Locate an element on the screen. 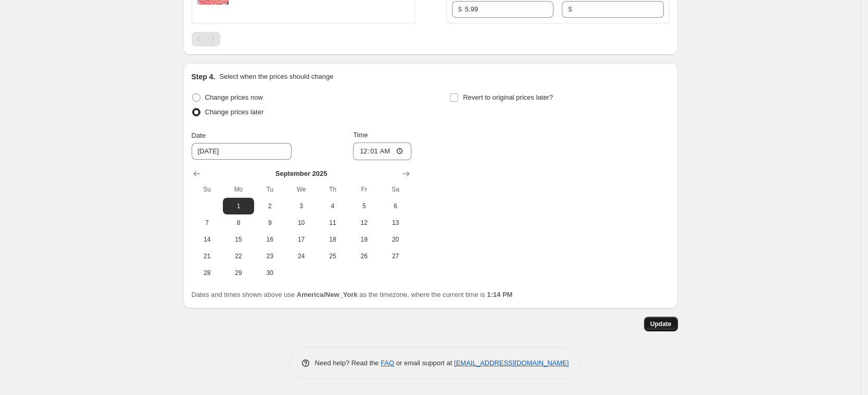 The image size is (868, 395). button: Friday September 5 2025 is located at coordinates (364, 206).